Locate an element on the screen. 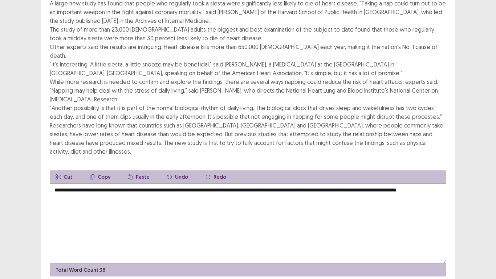 The height and width of the screenshot is (279, 496). button: Redo is located at coordinates (215, 177).